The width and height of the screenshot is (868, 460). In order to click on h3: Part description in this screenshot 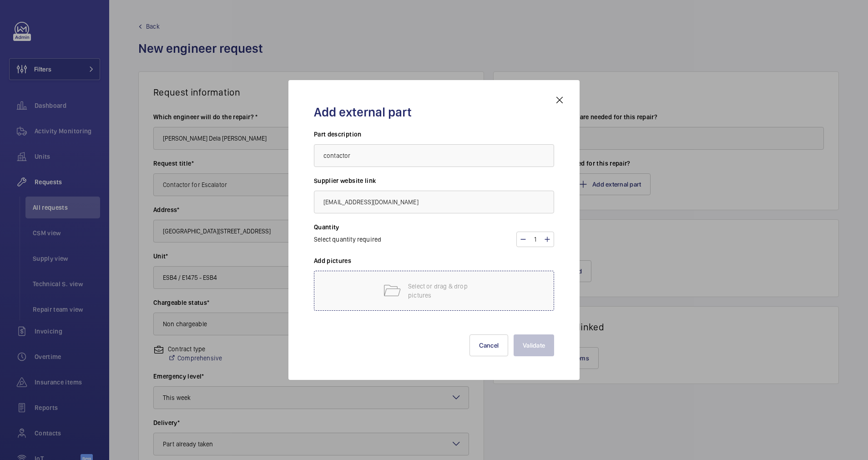, I will do `click(434, 137)`.